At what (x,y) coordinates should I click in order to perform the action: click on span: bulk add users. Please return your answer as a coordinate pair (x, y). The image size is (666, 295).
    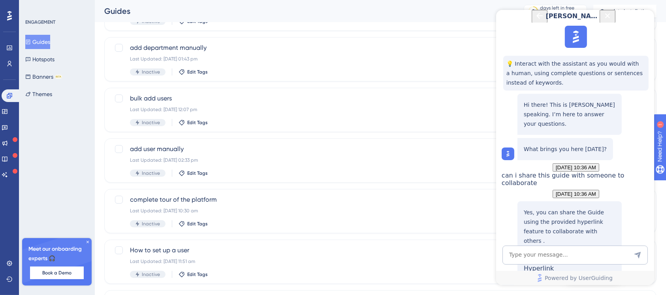
    Looking at the image, I should click on (349, 98).